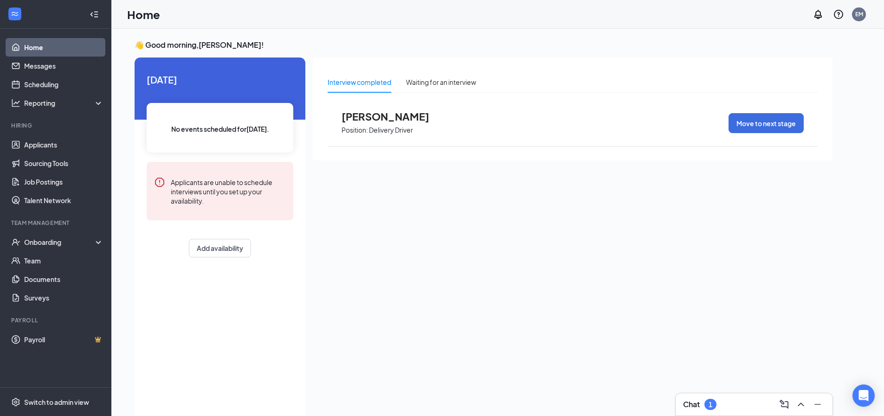 This screenshot has height=416, width=884. I want to click on a: Team, so click(64, 261).